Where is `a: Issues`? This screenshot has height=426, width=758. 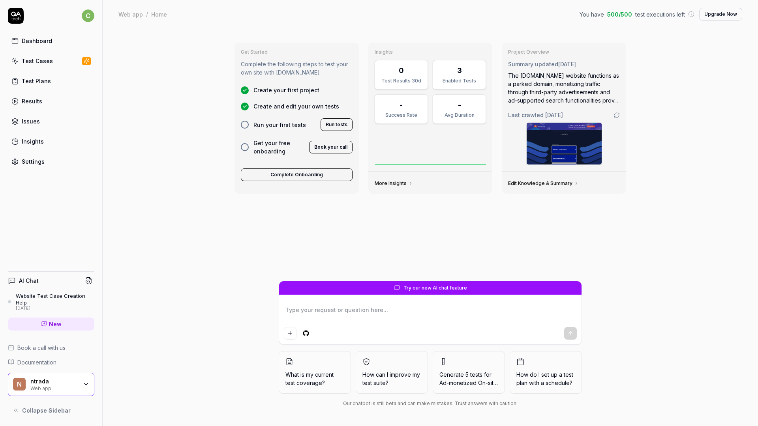 a: Issues is located at coordinates (51, 121).